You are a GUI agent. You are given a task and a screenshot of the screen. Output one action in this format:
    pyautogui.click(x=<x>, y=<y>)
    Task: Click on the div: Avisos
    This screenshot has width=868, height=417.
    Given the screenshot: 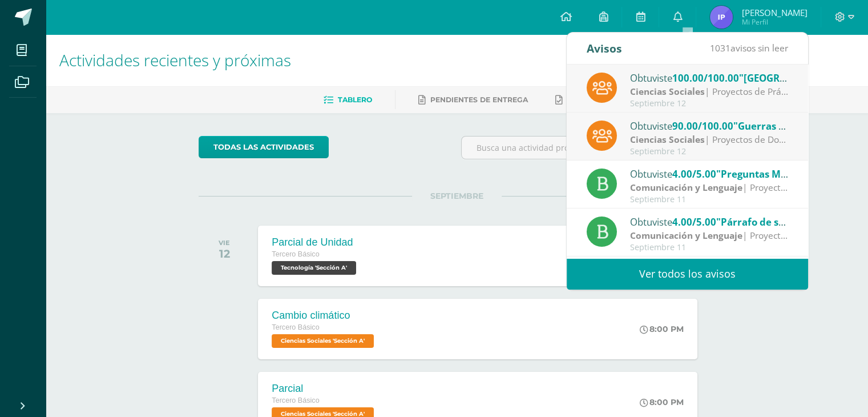 What is the action you would take?
    pyautogui.click(x=604, y=48)
    